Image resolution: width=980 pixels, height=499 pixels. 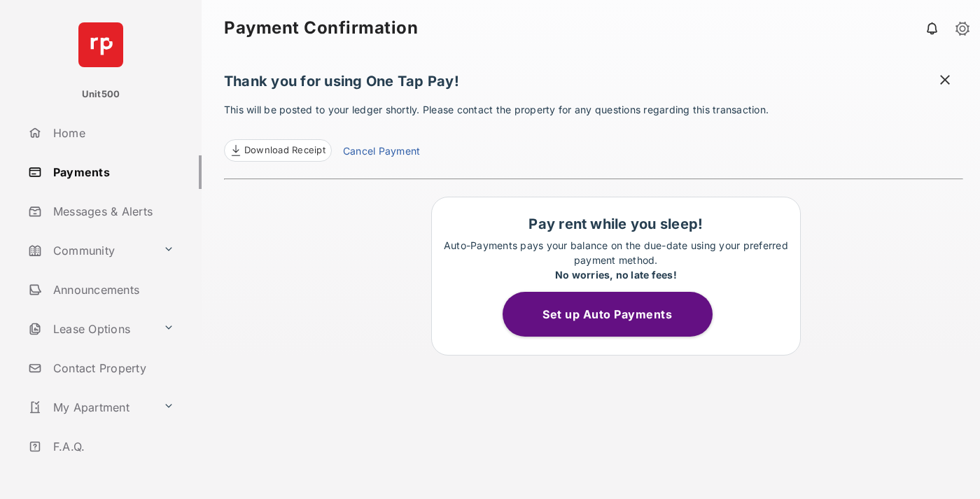 What do you see at coordinates (285, 150) in the screenshot?
I see `span: Download Receipt` at bounding box center [285, 150].